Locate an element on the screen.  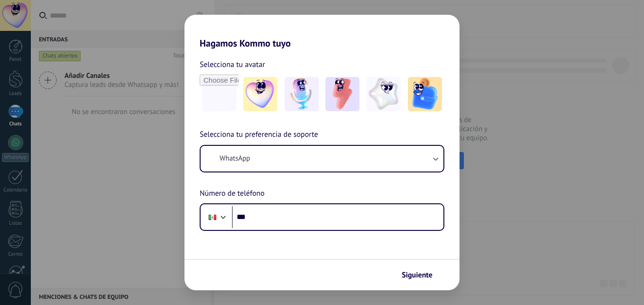
span: Selecciona tu preferencia de soporte is located at coordinates (259, 135).